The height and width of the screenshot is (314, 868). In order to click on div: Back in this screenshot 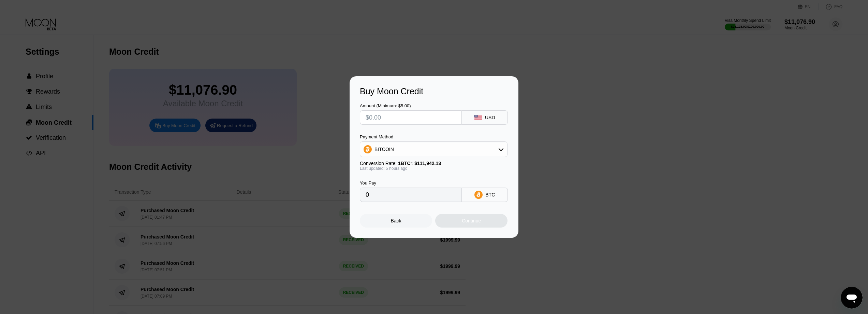, I will do `click(396, 221)`.